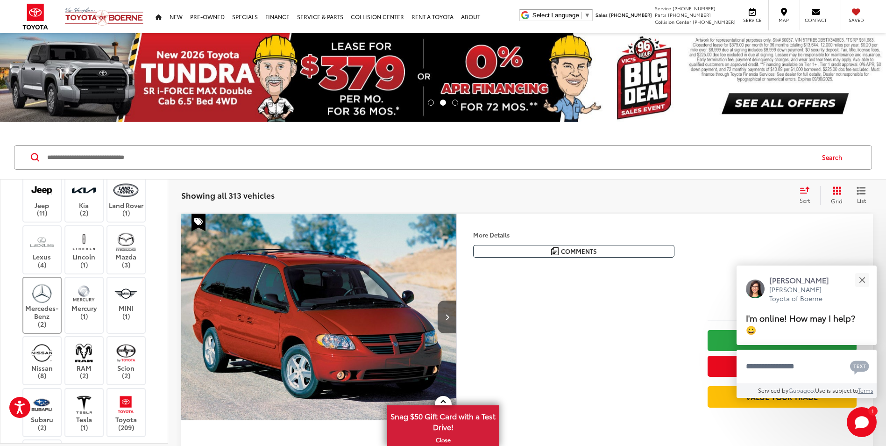  I want to click on button: Comments, so click(574, 251).